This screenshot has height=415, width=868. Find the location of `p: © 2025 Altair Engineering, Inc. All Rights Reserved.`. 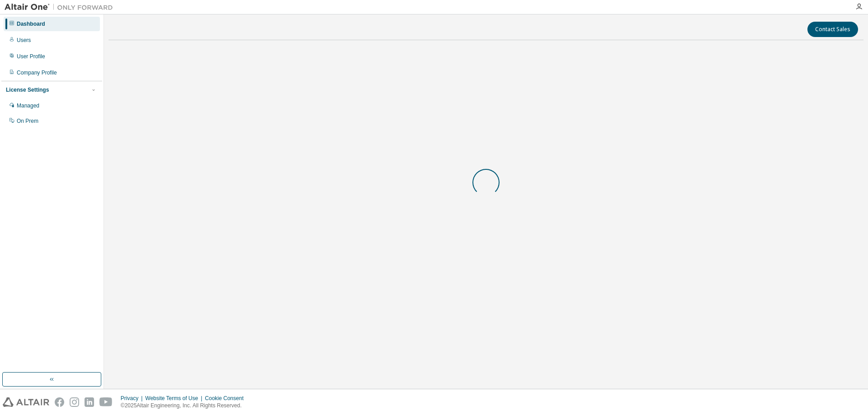

p: © 2025 Altair Engineering, Inc. All Rights Reserved. is located at coordinates (185, 405).